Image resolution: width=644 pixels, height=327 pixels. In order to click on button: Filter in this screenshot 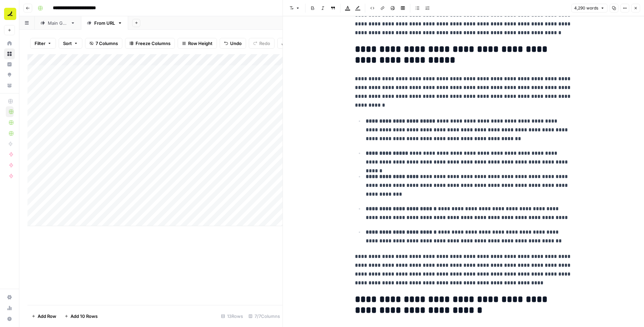, I will do `click(43, 43)`.